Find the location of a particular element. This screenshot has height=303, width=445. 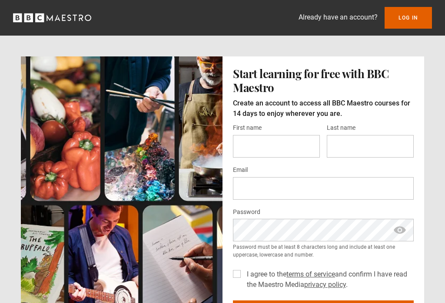

svg: BBC Maestro is located at coordinates (52, 18).